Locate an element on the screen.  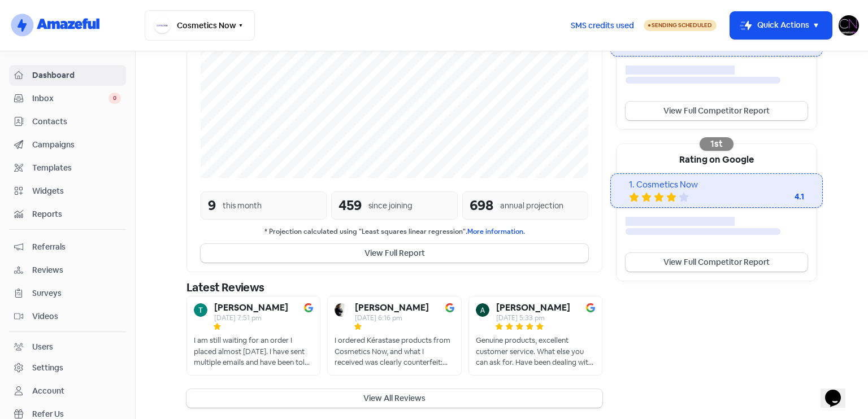
button: Cosmetics Now is located at coordinates (199, 26).